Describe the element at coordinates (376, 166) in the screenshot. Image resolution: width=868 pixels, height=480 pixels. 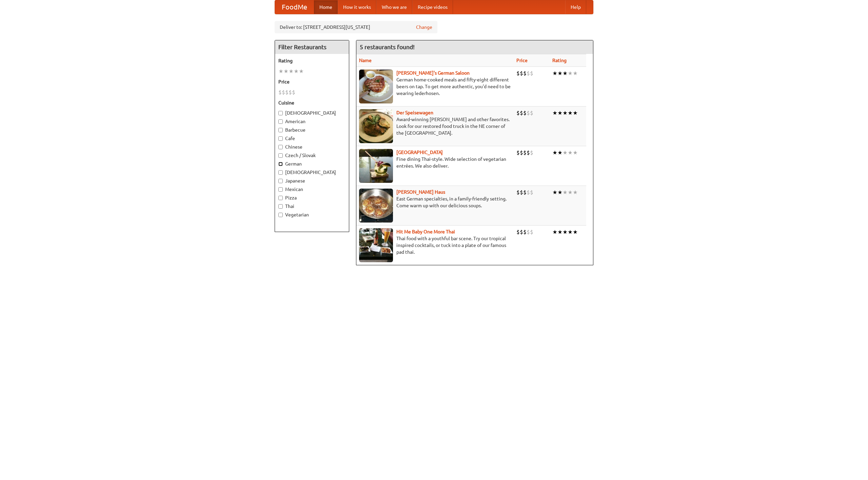
I see `img: satay.jpg` at that location.